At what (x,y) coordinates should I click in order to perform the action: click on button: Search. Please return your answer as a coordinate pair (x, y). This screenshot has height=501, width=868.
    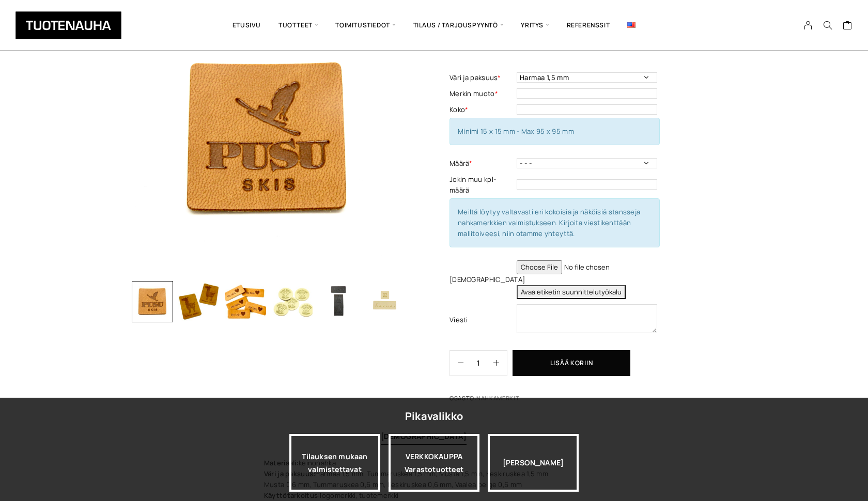
    Looking at the image, I should click on (827, 25).